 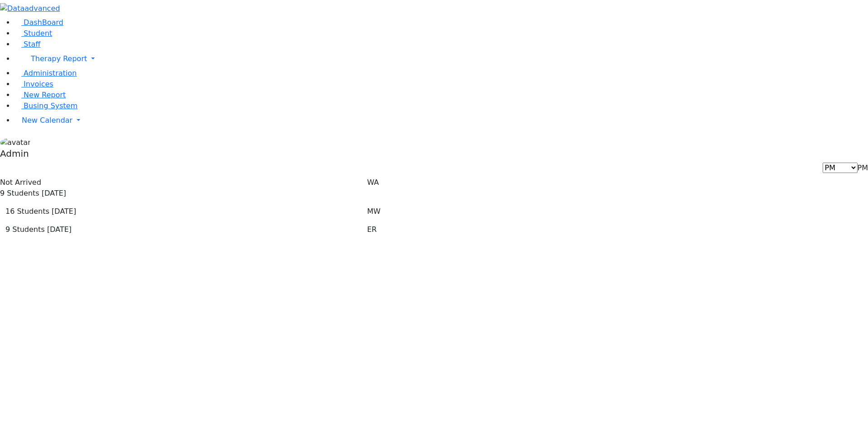 I want to click on a: New Report, so click(x=40, y=95).